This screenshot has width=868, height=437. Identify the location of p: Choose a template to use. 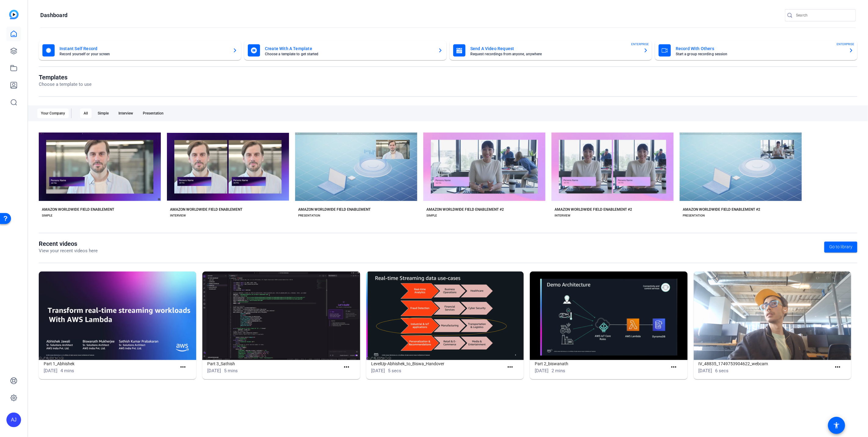
(65, 84).